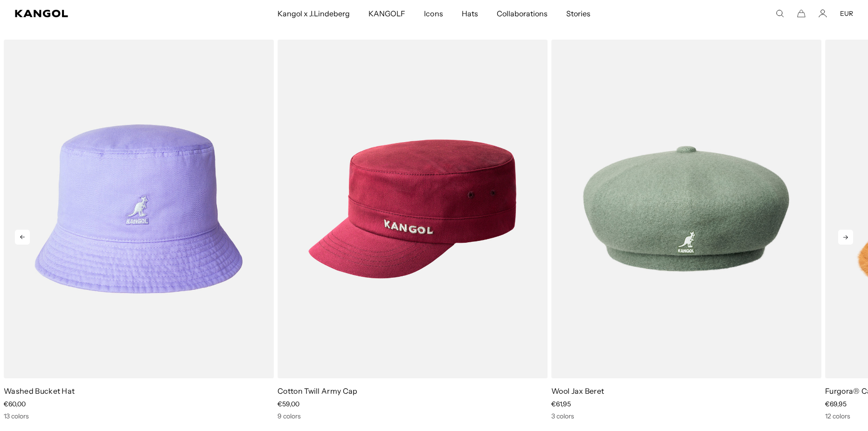 This screenshot has width=868, height=431. Describe the element at coordinates (686, 209) in the screenshot. I see `img: Wool Jax Beret` at that location.